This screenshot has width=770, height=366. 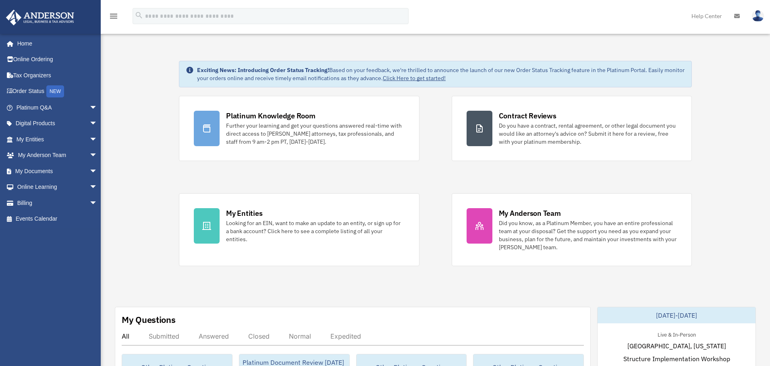 I want to click on strong: Exciting News: Introducing Order Status Tracking!, so click(x=263, y=70).